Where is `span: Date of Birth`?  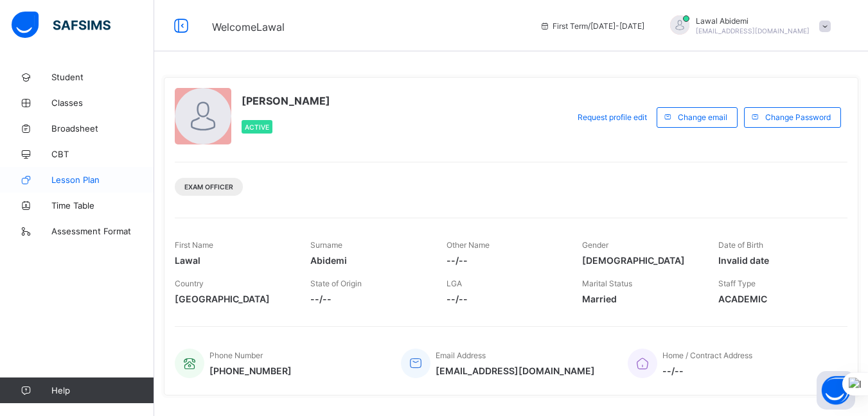
span: Date of Birth is located at coordinates (741, 245).